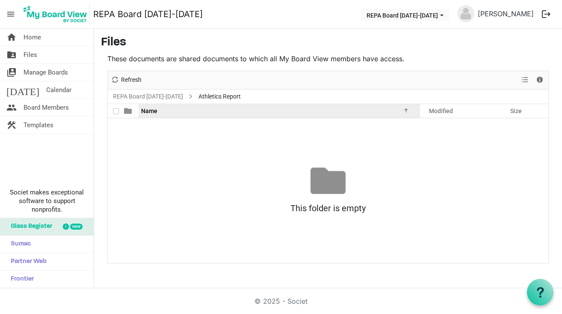 This screenshot has width=562, height=314. What do you see at coordinates (126, 80) in the screenshot?
I see `div: Refresh` at bounding box center [126, 80].